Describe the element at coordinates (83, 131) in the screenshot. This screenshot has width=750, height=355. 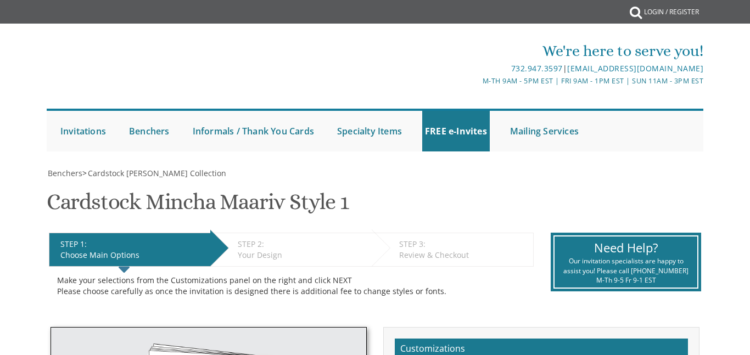
I see `a: Invitations` at that location.